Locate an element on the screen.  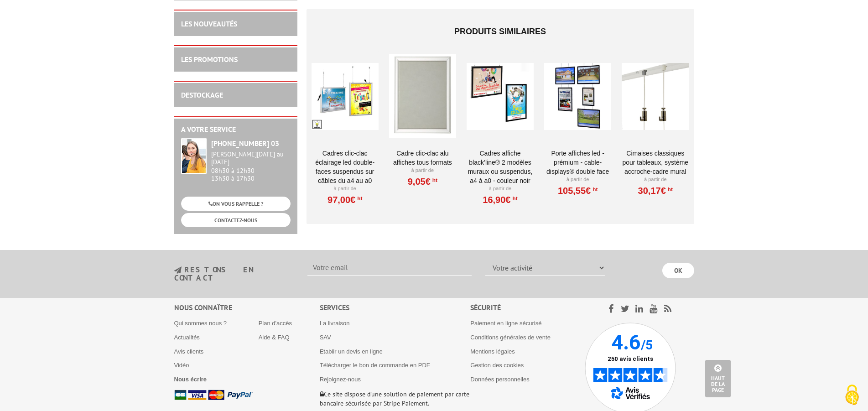
button: Cookies (fenêtre modale) is located at coordinates (852, 396).